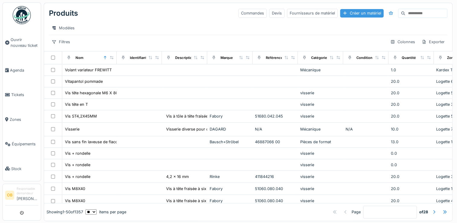 The width and height of the screenshot is (457, 223). Describe the element at coordinates (22, 15) in the screenshot. I see `img: Badge_color-CXgf-gQk.svg` at that location.